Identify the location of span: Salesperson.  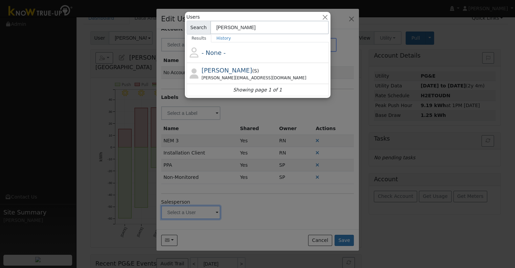
(255, 71).